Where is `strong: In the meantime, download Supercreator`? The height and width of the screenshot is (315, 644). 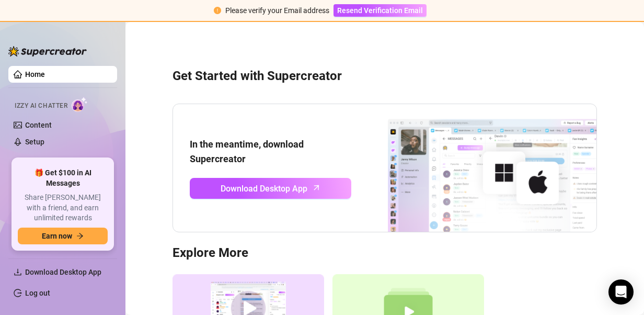 strong: In the meantime, download Supercreator is located at coordinates (247, 151).